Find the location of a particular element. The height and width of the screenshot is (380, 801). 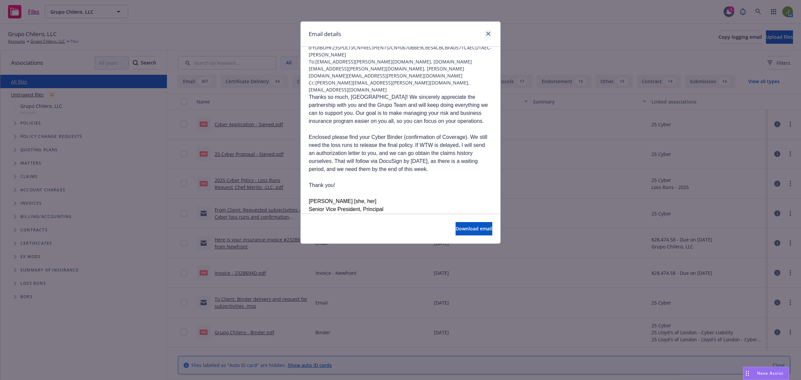

div: Drag to move is located at coordinates (747, 373).